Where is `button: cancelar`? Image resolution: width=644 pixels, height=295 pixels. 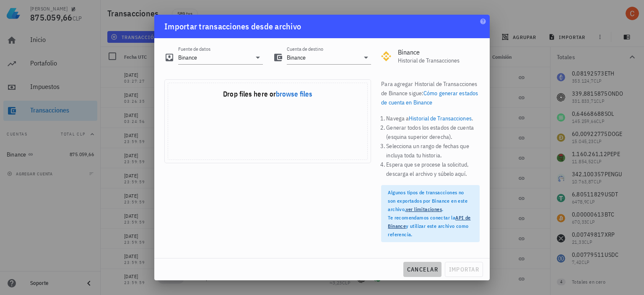 button: cancelar is located at coordinates (422, 270).